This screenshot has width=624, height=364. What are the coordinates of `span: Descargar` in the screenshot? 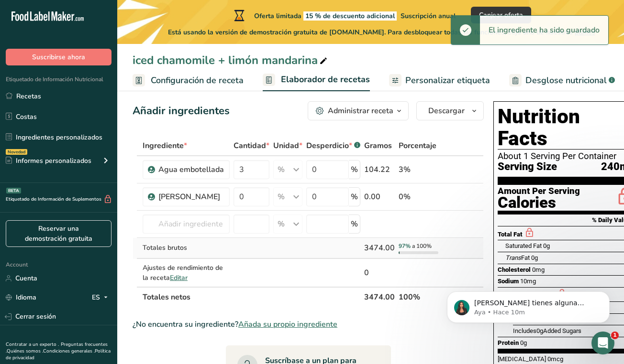 It's located at (447, 111).